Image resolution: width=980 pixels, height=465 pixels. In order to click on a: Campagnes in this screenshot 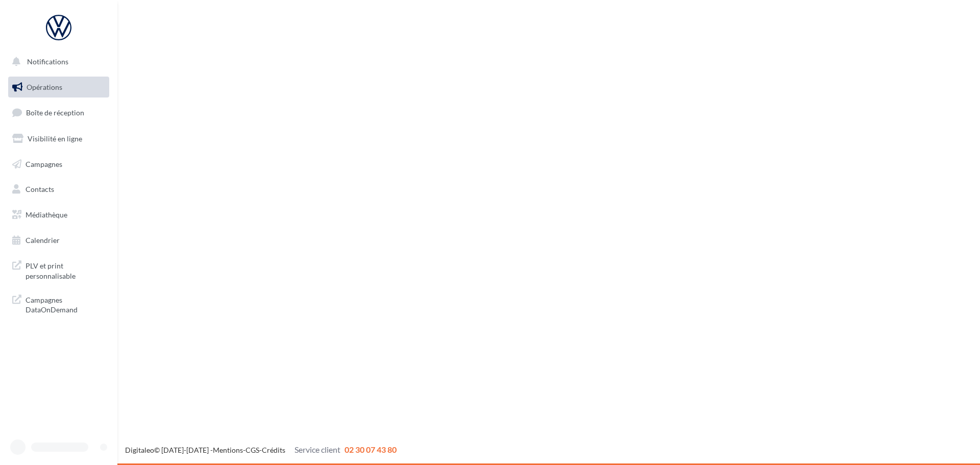, I will do `click(59, 164)`.